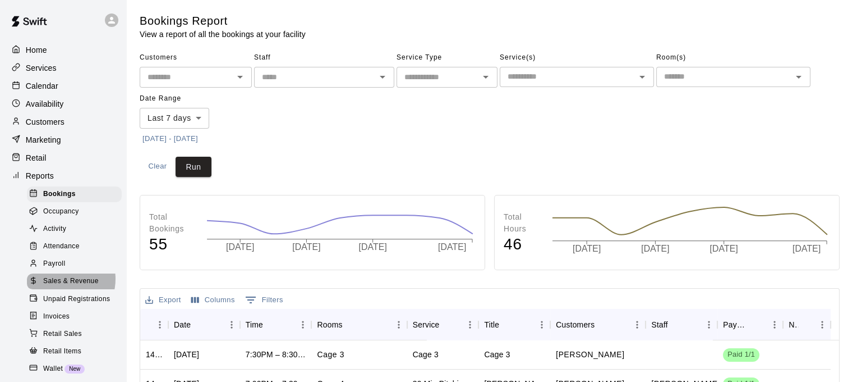 The height and width of the screenshot is (382, 853). What do you see at coordinates (43, 140) in the screenshot?
I see `p: Marketing` at bounding box center [43, 140].